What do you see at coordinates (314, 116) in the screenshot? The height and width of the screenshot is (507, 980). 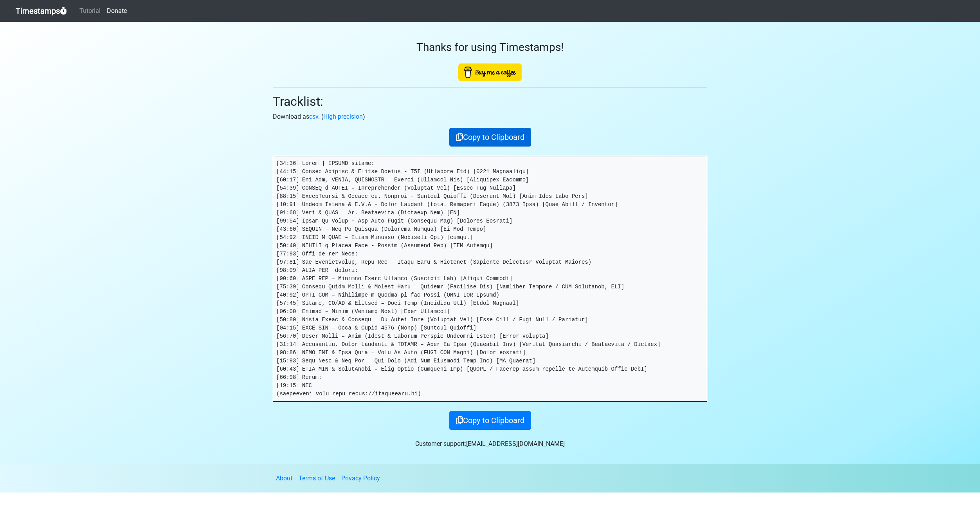 I see `a: csv` at bounding box center [314, 116].